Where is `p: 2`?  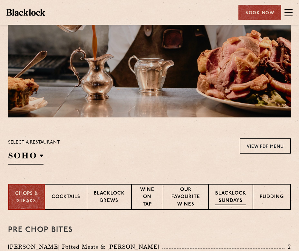 p: 2 is located at coordinates (288, 247).